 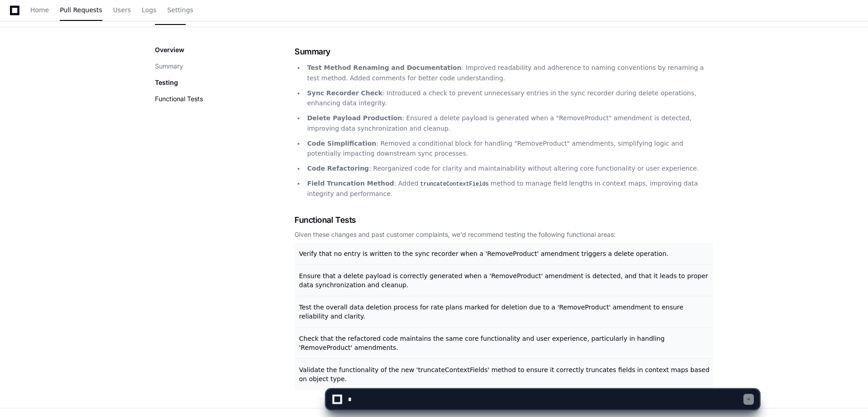 What do you see at coordinates (510, 168) in the screenshot?
I see `p: : Reorganized code for clarity and maintainability without altering core functionality or user ex...` at bounding box center [510, 168].